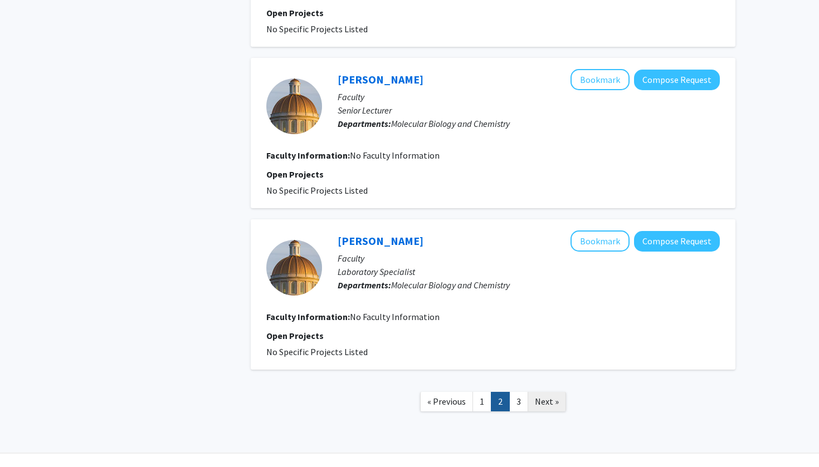  Describe the element at coordinates (493, 403) in the screenshot. I see `nav: Page navigation` at that location.